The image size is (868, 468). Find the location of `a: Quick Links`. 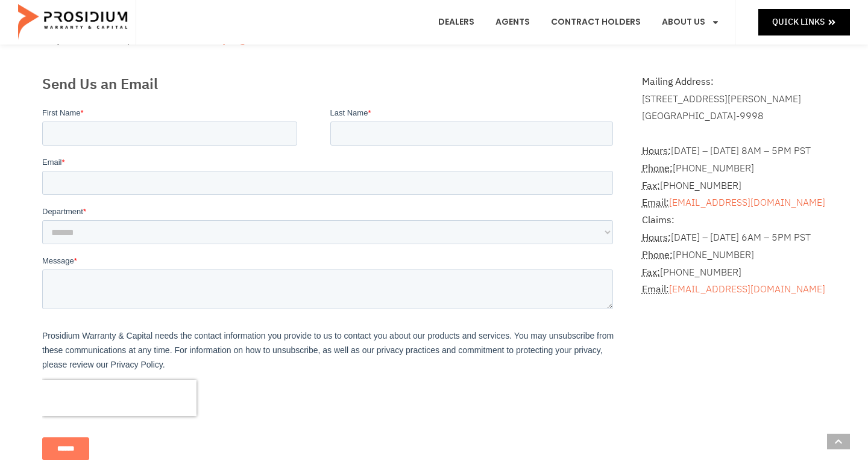

a: Quick Links is located at coordinates (804, 22).